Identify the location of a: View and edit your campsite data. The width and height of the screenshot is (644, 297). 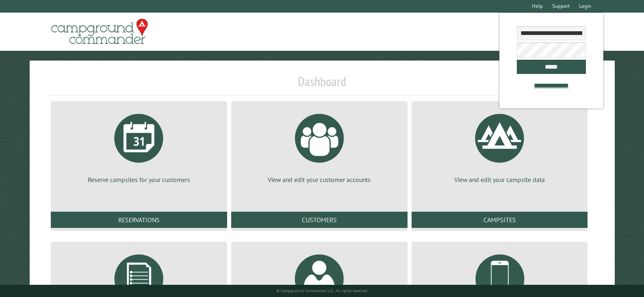
(500, 146).